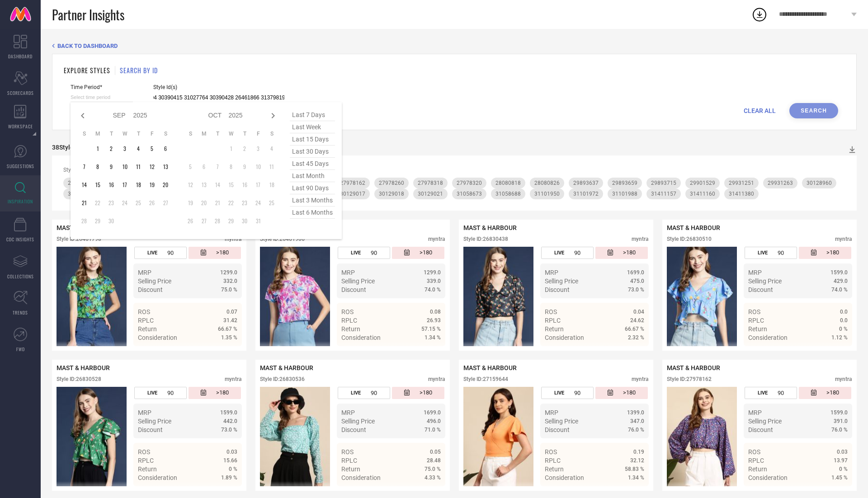 This screenshot has width=868, height=498. What do you see at coordinates (231, 134) in the screenshot?
I see `th: Wednesday` at bounding box center [231, 134].